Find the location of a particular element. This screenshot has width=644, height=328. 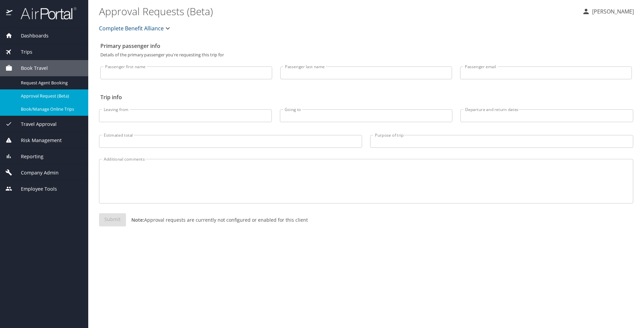

strong: Note: is located at coordinates (138, 219).